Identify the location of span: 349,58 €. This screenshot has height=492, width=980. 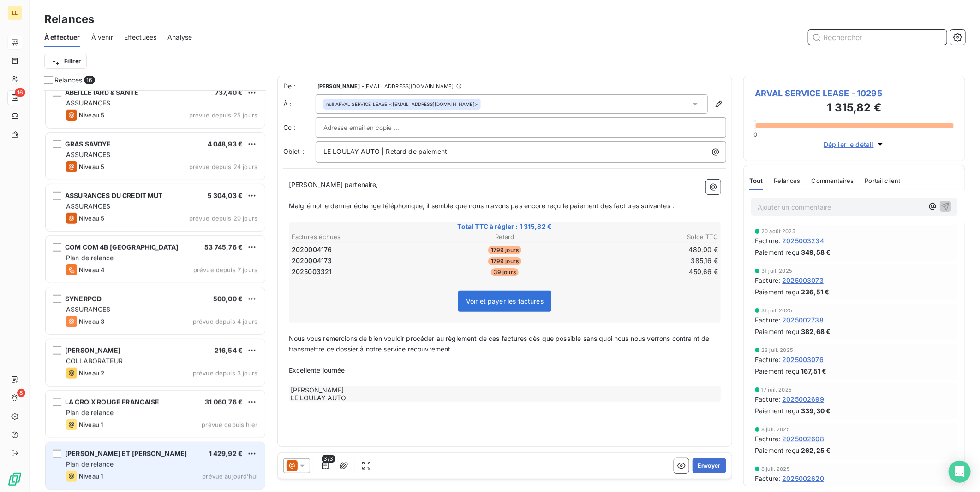
(816, 252).